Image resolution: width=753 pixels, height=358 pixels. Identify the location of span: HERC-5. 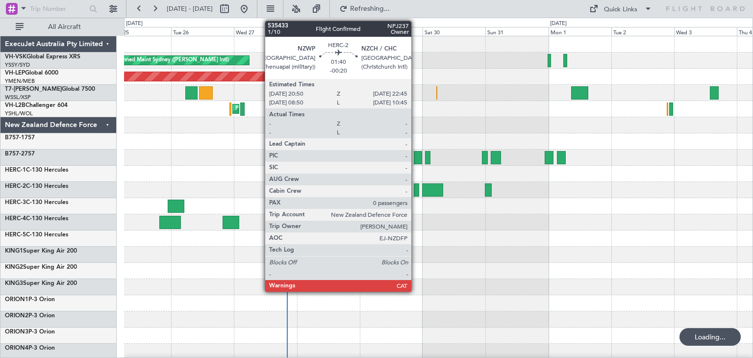
(15, 235).